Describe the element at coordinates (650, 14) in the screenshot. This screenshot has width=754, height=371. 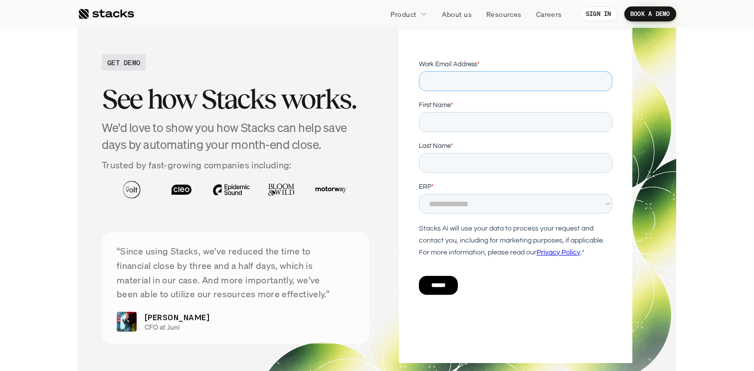
I see `a: BOOK A DEMO` at that location.